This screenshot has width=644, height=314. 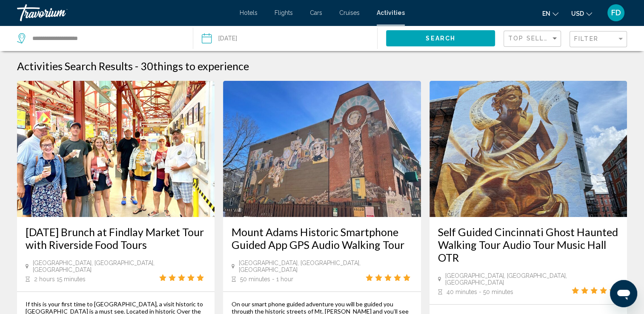 I want to click on a: Activities, so click(x=390, y=13).